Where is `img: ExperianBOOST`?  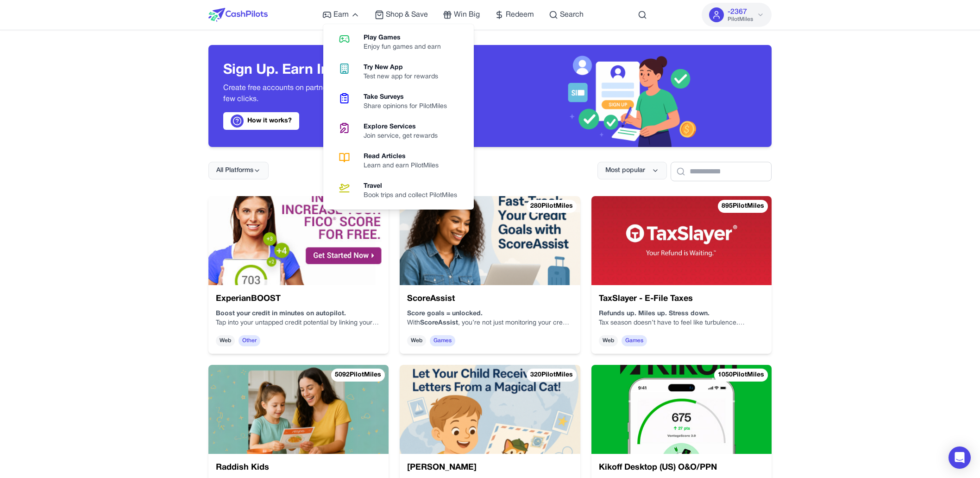 img: ExperianBOOST is located at coordinates (298, 241).